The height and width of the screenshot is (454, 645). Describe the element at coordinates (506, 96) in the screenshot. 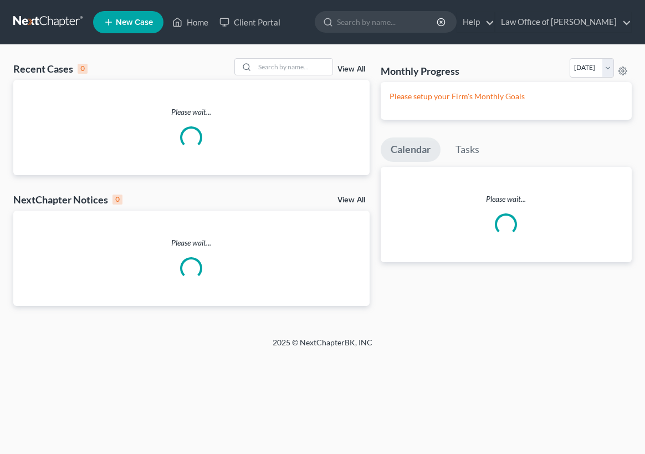

I see `p: Please setup your Firm's Monthly Goals` at that location.